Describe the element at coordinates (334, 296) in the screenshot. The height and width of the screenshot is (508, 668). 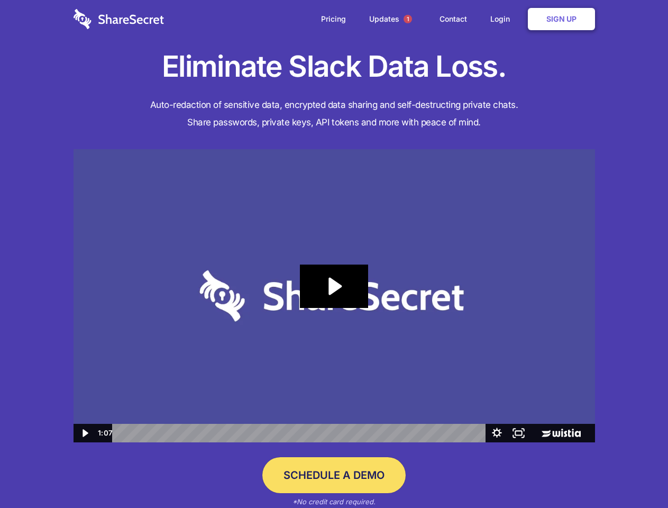
I see `img: Sharesecret` at that location.